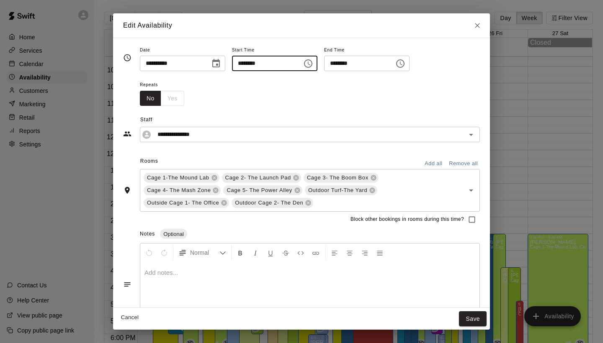  What do you see at coordinates (477, 26) in the screenshot?
I see `button: Close` at bounding box center [477, 26].